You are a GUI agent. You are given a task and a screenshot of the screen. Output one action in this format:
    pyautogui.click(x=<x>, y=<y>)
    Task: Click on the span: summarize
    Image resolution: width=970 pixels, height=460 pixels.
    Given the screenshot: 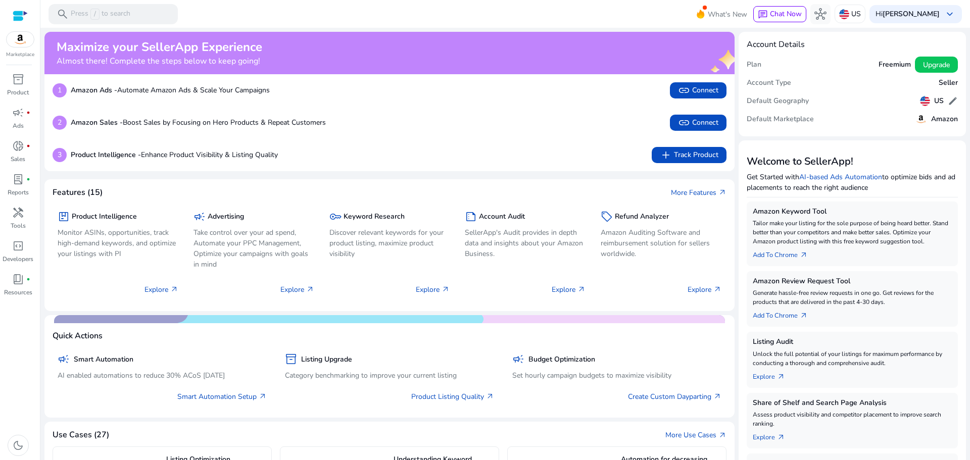 What is the action you would take?
    pyautogui.click(x=471, y=217)
    